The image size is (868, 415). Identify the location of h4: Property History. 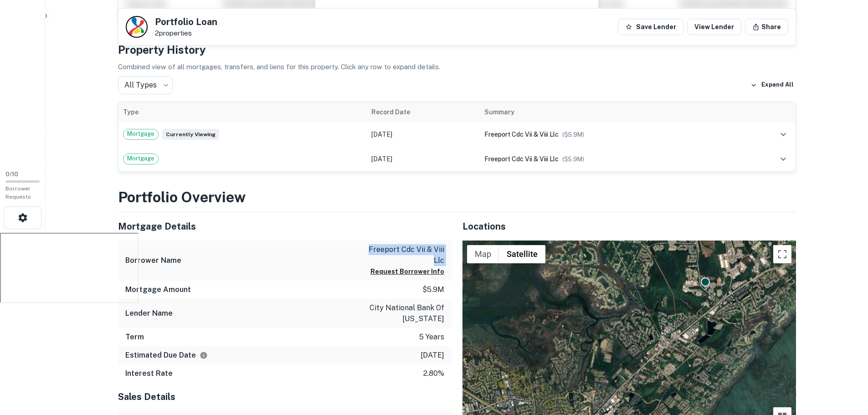
(457, 50).